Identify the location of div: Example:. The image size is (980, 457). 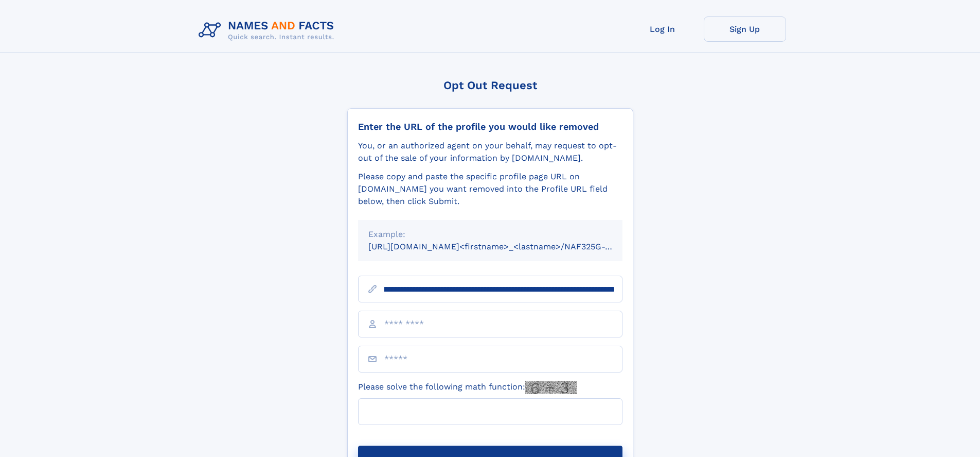
(491, 234).